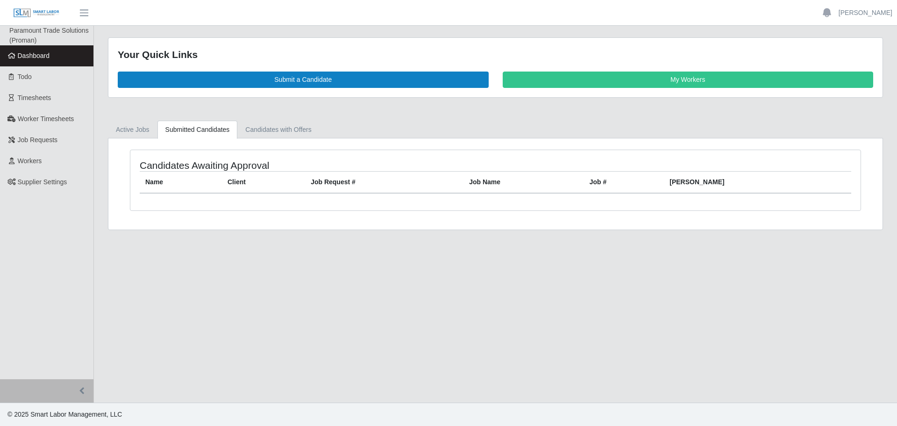 The width and height of the screenshot is (897, 426). Describe the element at coordinates (34, 56) in the screenshot. I see `span: Dashboard` at that location.